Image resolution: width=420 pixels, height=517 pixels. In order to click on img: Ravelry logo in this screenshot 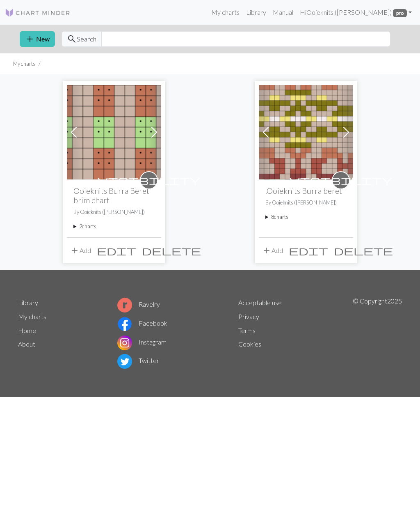, I will do `click(125, 305)`.